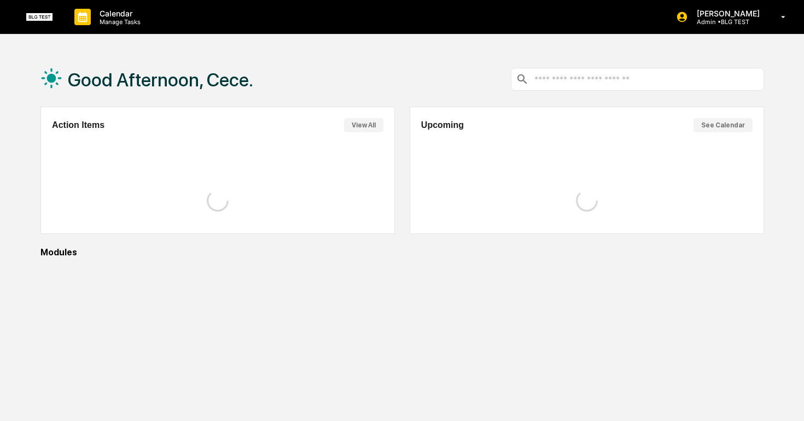  I want to click on h2: Action Items, so click(78, 125).